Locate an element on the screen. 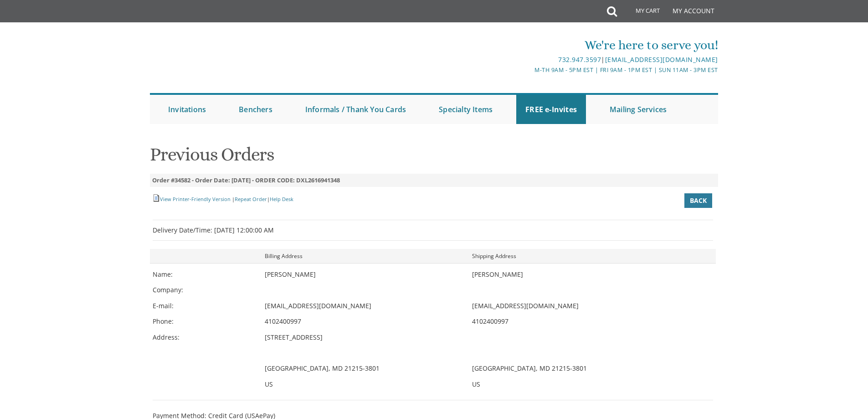 This screenshot has width=868, height=419. a: Specialty Items is located at coordinates (466, 109).